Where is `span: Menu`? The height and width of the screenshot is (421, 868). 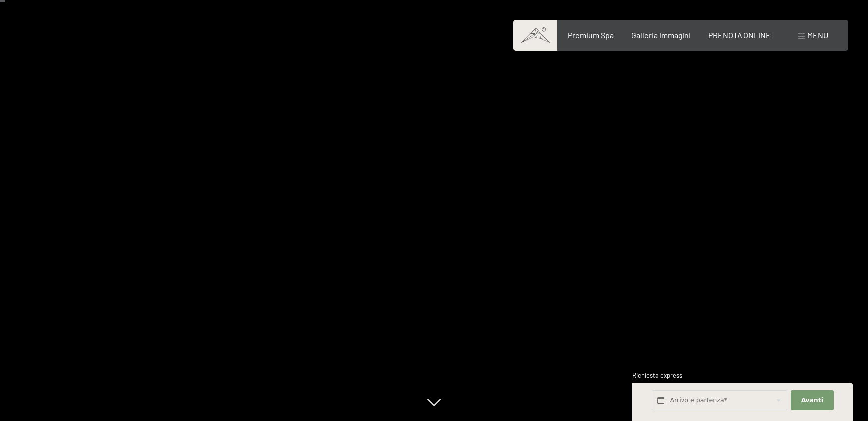 span: Menu is located at coordinates (818, 35).